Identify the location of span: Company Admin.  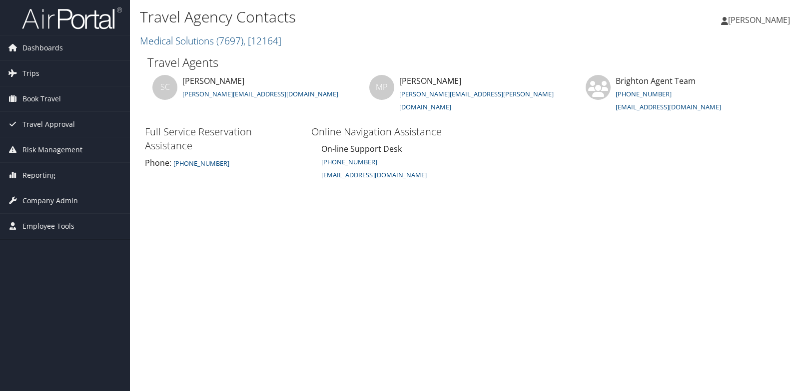
(50, 201).